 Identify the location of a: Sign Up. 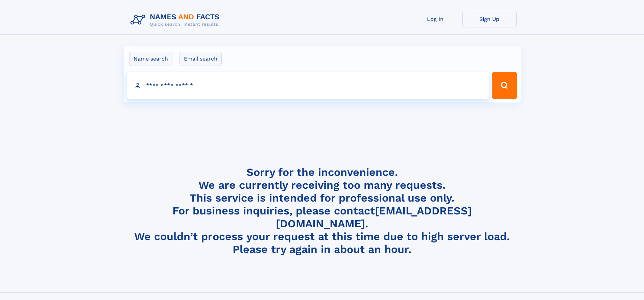
(489, 19).